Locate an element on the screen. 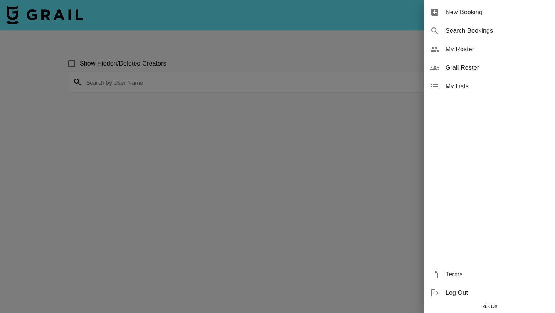  span: Terms is located at coordinates (498, 275).